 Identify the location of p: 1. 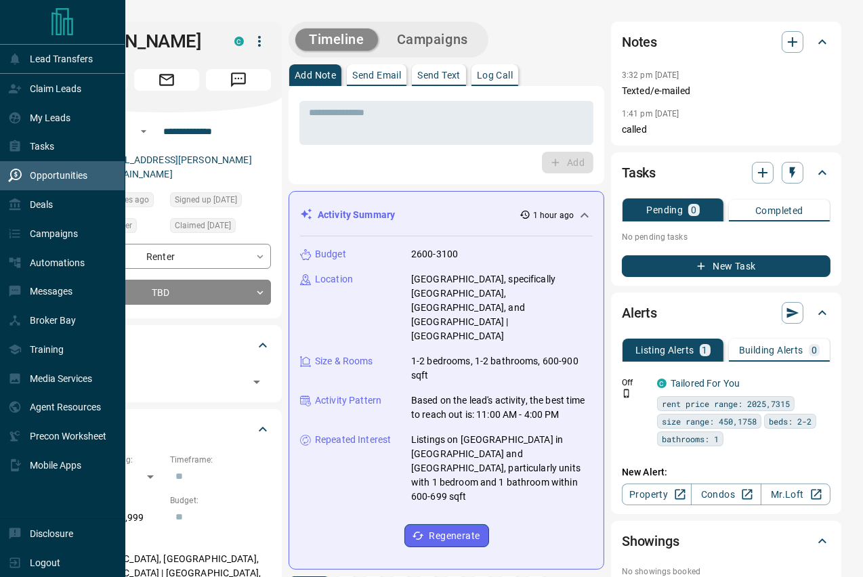
(705, 350).